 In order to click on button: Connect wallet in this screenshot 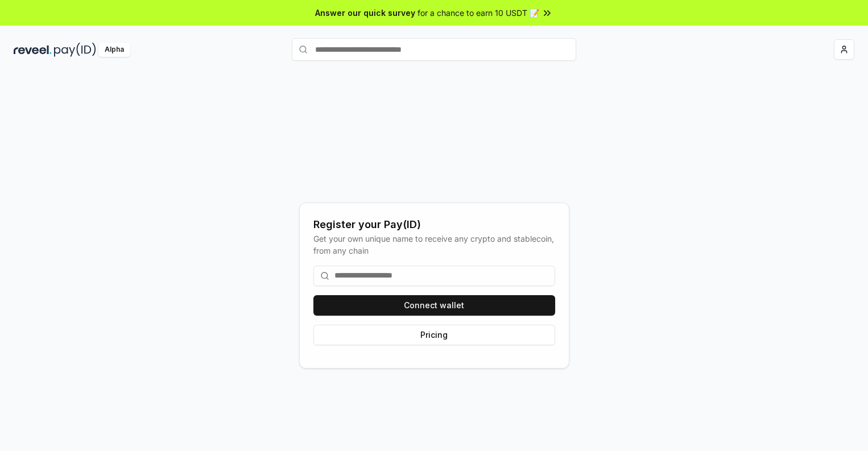, I will do `click(434, 305)`.